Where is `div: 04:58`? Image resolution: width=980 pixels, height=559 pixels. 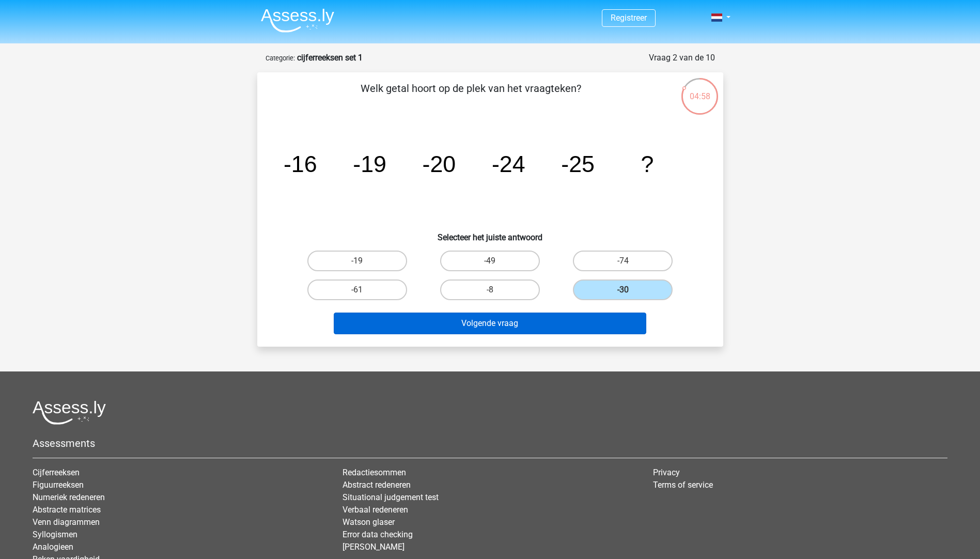 div: 04:58 is located at coordinates (700, 90).